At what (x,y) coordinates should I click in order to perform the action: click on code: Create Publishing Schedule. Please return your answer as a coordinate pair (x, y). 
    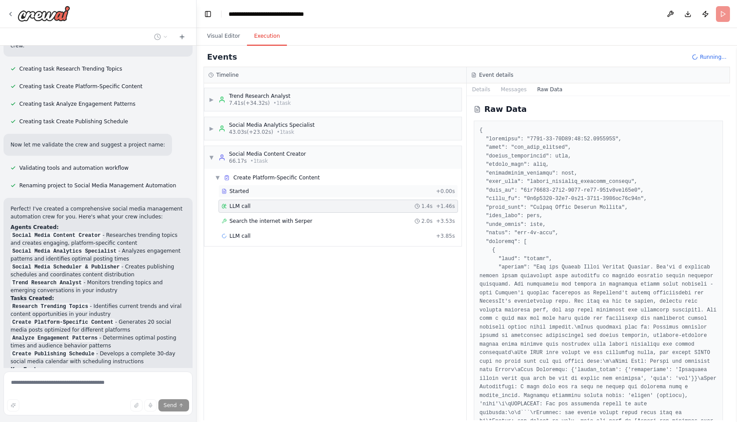
    Looking at the image, I should click on (53, 354).